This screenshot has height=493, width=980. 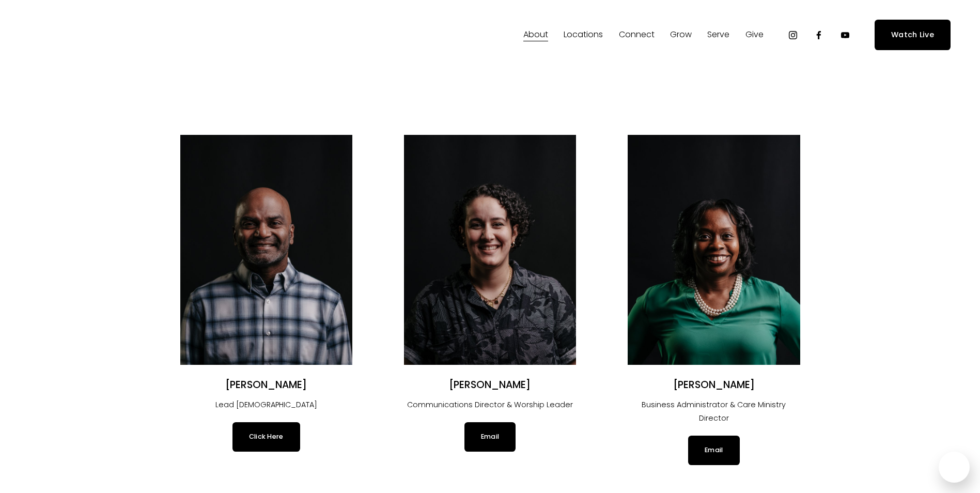 I want to click on img: Fellowship Memphis, so click(x=101, y=35).